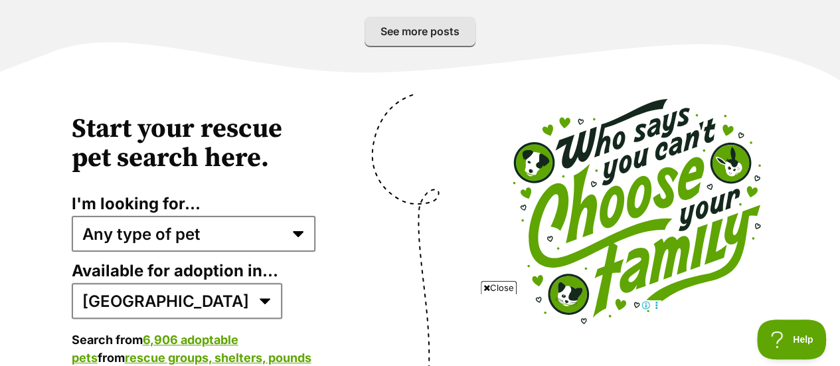 Image resolution: width=840 pixels, height=366 pixels. What do you see at coordinates (194, 204) in the screenshot?
I see `label: I'm looking for...` at bounding box center [194, 204].